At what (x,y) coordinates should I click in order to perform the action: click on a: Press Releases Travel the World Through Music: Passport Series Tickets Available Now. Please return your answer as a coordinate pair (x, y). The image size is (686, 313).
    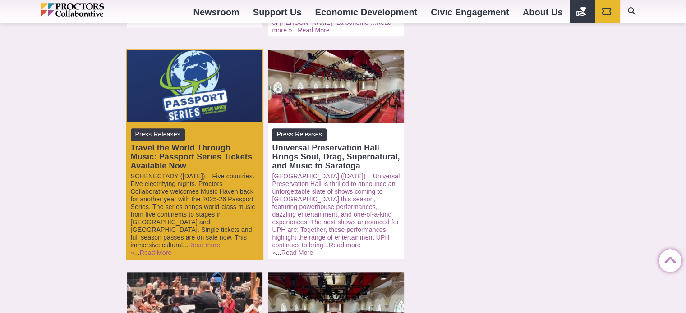
    Looking at the image, I should click on (195, 149).